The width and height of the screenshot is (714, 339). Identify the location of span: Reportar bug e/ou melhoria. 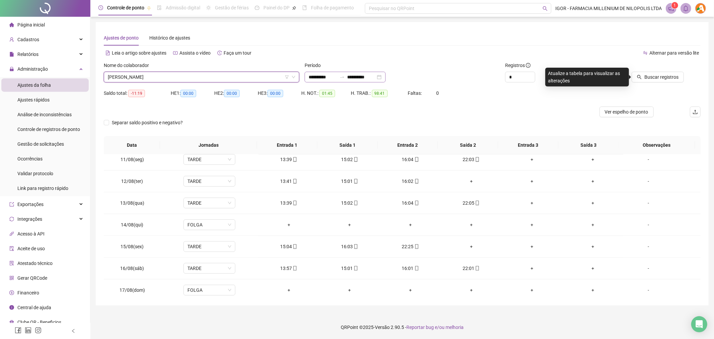
(435, 327).